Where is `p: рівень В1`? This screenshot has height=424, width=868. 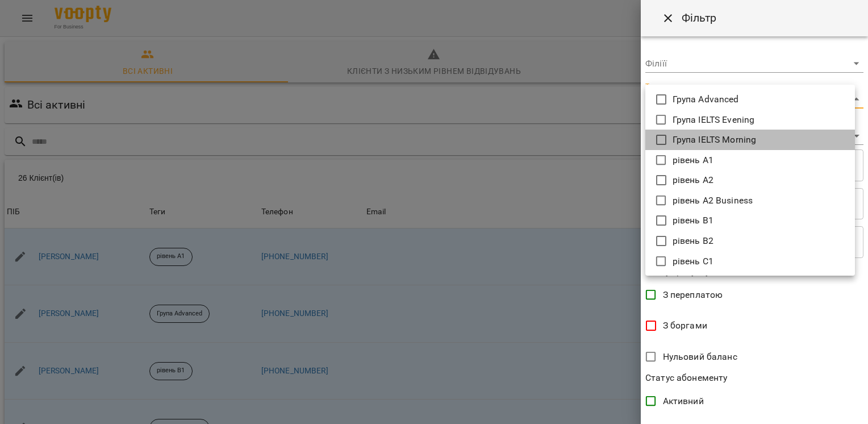 p: рівень В1 is located at coordinates (693, 221).